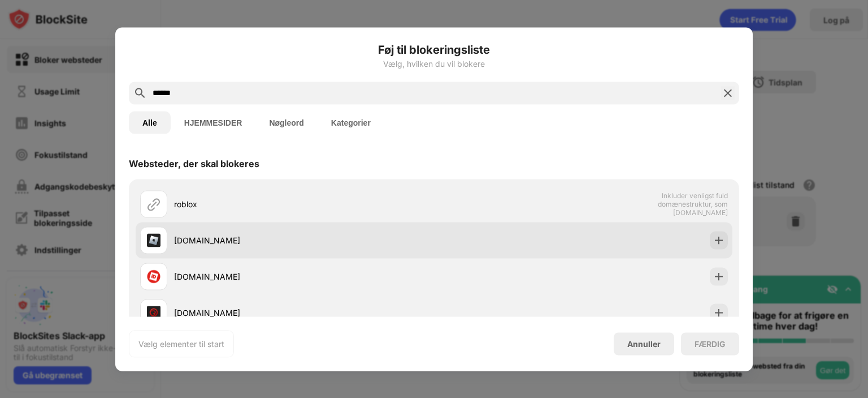 This screenshot has height=398, width=868. I want to click on div: Websteder, der skal blokeres, so click(194, 163).